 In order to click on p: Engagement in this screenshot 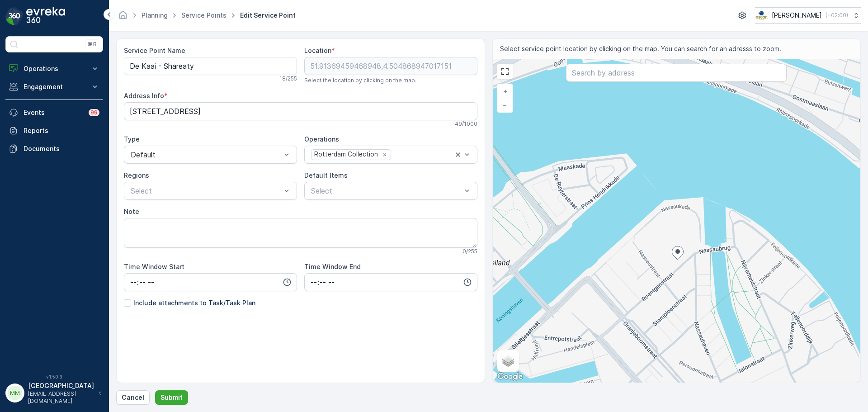, I will do `click(54, 87)`.